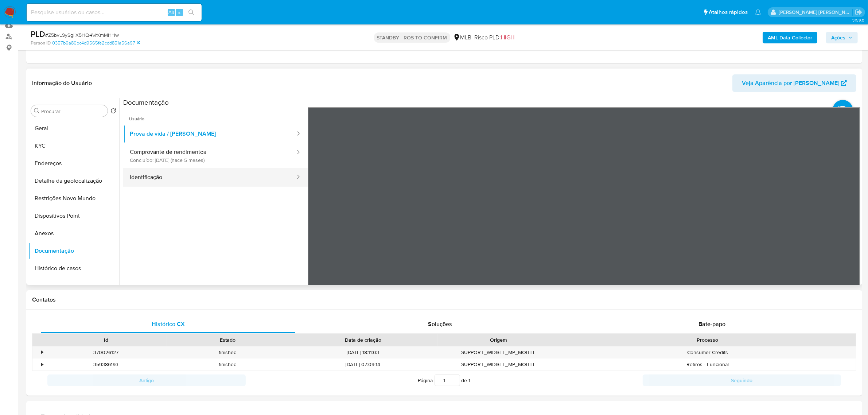  What do you see at coordinates (95, 43) in the screenshot?
I see `a: 0357b9a86bc4d9565fe2cdd851a56a97` at bounding box center [95, 43].